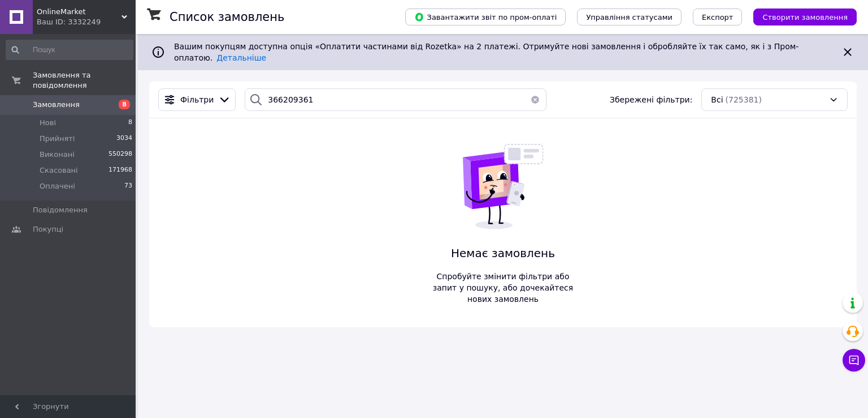  I want to click on span: Немає замовлень, so click(503, 253).